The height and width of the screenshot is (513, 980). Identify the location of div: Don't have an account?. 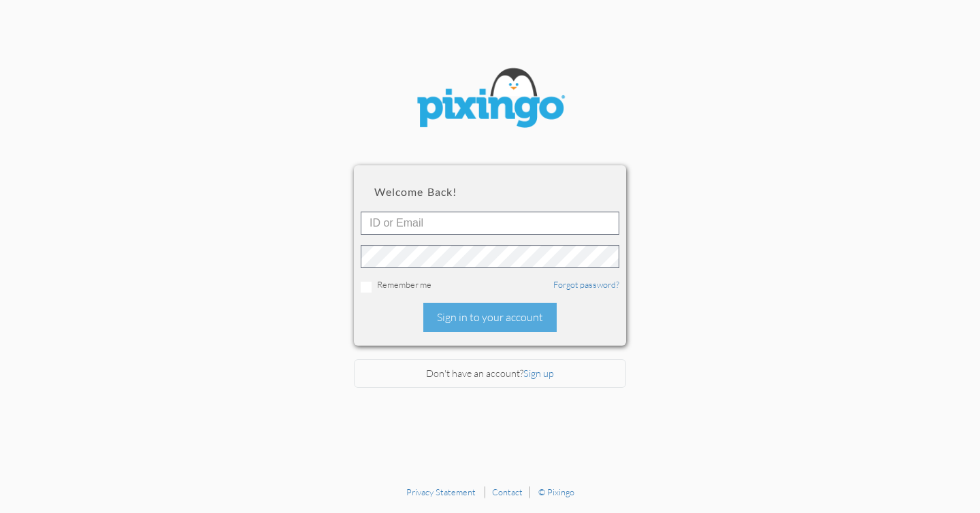
(490, 373).